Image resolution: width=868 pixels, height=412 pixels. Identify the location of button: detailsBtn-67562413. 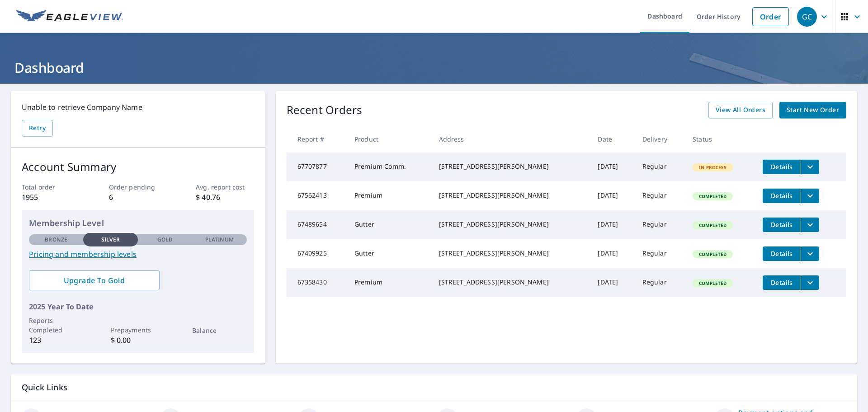
(781, 196).